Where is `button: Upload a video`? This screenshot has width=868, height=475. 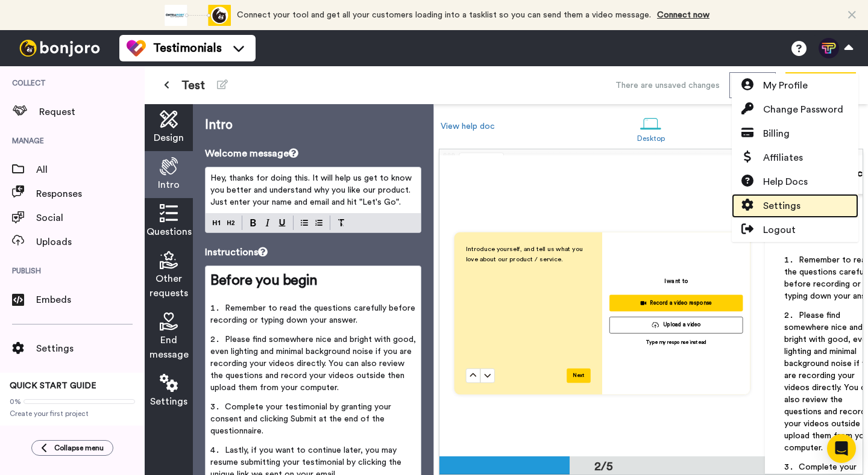
button: Upload a video is located at coordinates (676, 326).